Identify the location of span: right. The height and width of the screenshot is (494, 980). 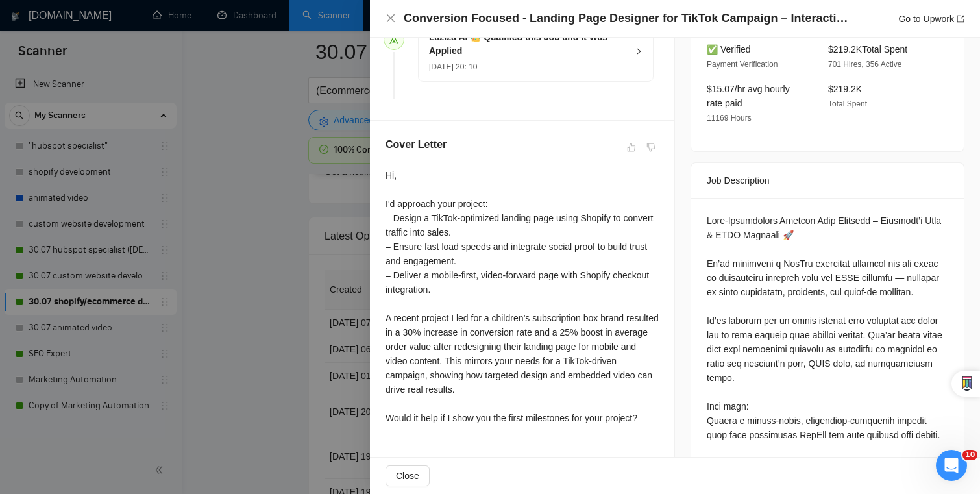
(638, 51).